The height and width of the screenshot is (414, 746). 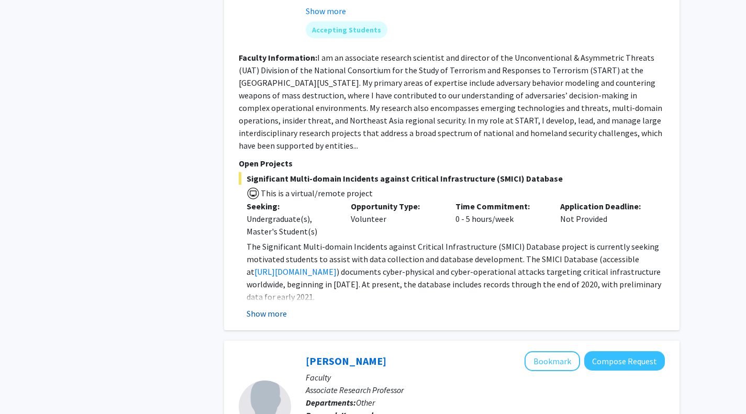 I want to click on span: This is a virtual/remote project, so click(x=316, y=193).